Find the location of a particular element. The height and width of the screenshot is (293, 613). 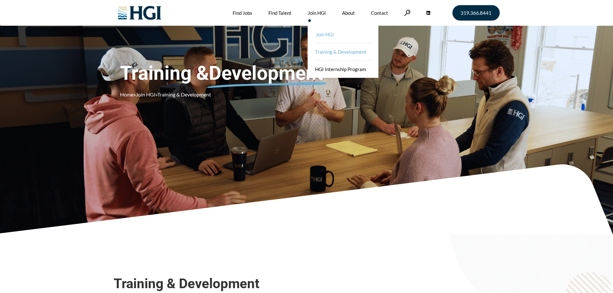

a: Home is located at coordinates (127, 94).